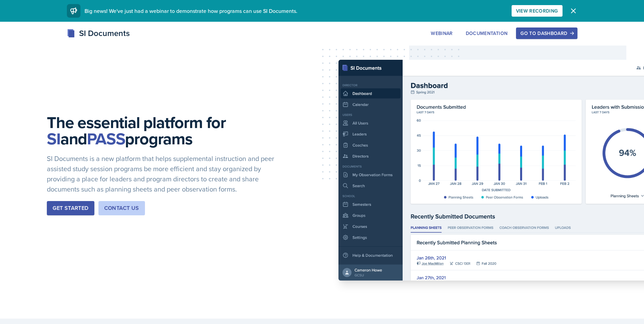  I want to click on button: Go to Dashboard, so click(547, 34).